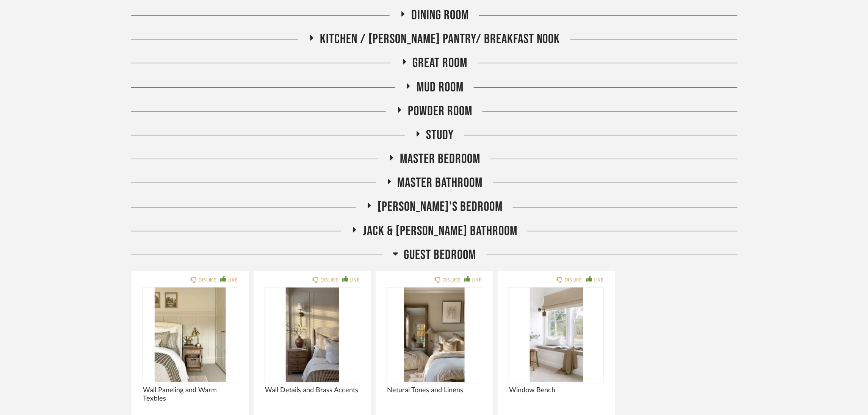 The image size is (868, 415). What do you see at coordinates (440, 15) in the screenshot?
I see `span: Dining Room` at bounding box center [440, 15].